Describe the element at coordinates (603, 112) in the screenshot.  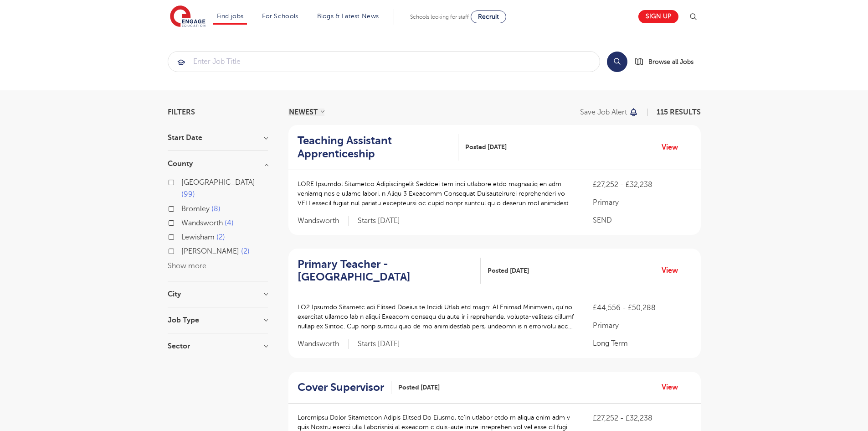
I see `p: Save job alert` at that location.